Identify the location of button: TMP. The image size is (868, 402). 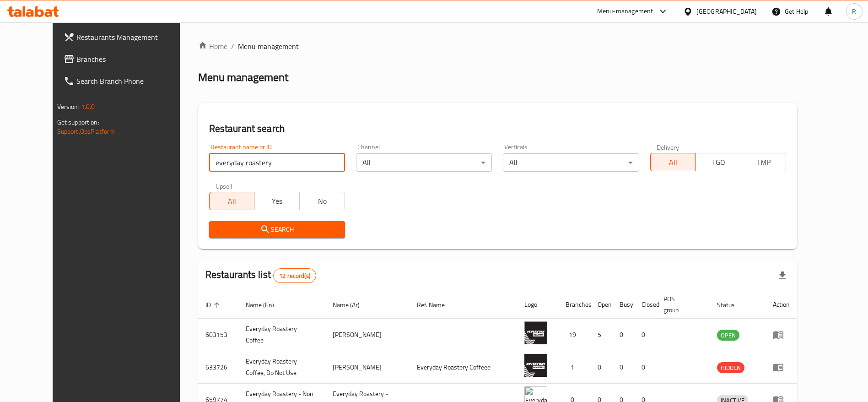
(764, 162).